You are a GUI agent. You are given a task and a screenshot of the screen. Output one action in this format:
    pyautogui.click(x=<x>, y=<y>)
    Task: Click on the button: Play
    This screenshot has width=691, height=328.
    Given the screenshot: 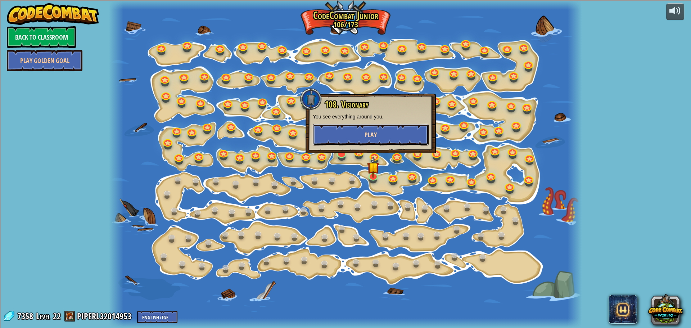 What is the action you would take?
    pyautogui.click(x=371, y=135)
    